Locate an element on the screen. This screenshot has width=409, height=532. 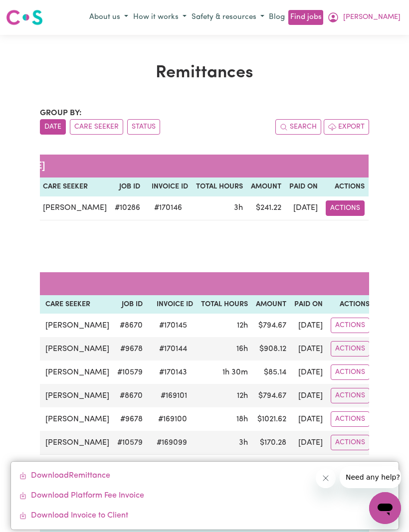
a: Careseekers logo is located at coordinates (25, 17).